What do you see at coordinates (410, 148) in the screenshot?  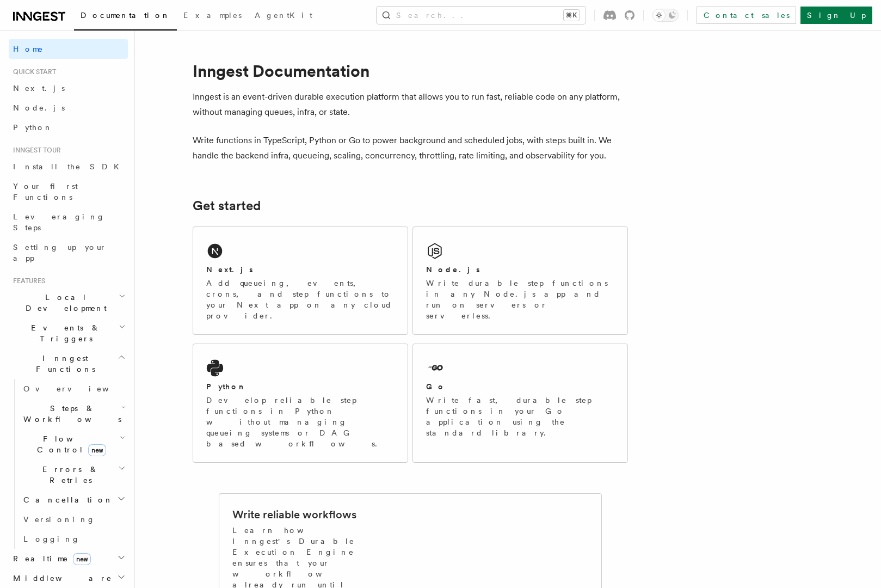 I see `p: Write functions in TypeScript, Python or Go to power background and scheduled jobs, with steps bu...` at bounding box center [410, 148].